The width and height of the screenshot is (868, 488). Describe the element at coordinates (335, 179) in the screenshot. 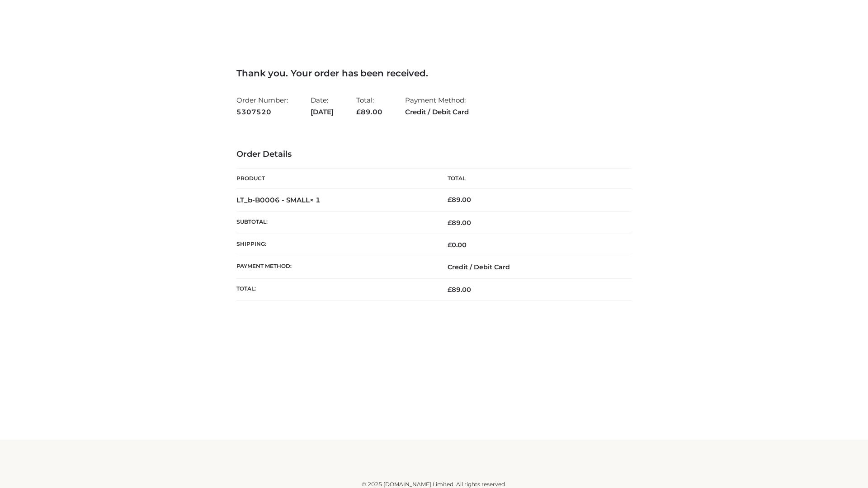

I see `th: Product` at that location.